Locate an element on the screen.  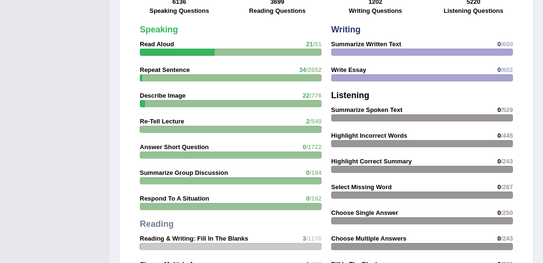
strong: Select Missing Word is located at coordinates (361, 187).